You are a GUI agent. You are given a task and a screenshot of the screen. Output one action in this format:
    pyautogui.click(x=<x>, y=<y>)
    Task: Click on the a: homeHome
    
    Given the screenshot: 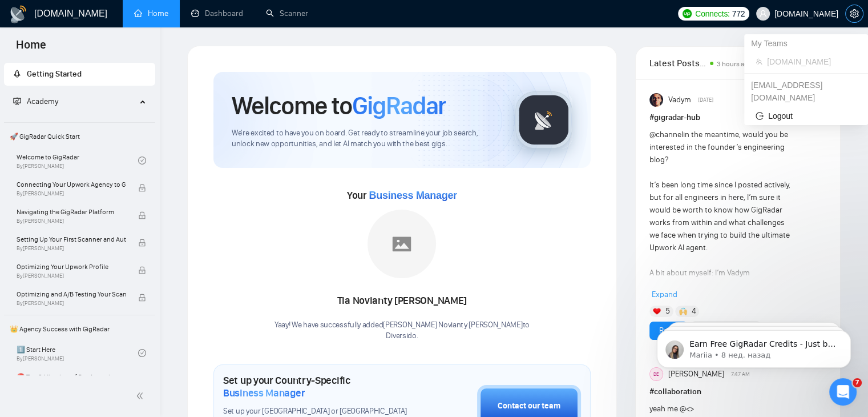 What is the action you would take?
    pyautogui.click(x=151, y=13)
    